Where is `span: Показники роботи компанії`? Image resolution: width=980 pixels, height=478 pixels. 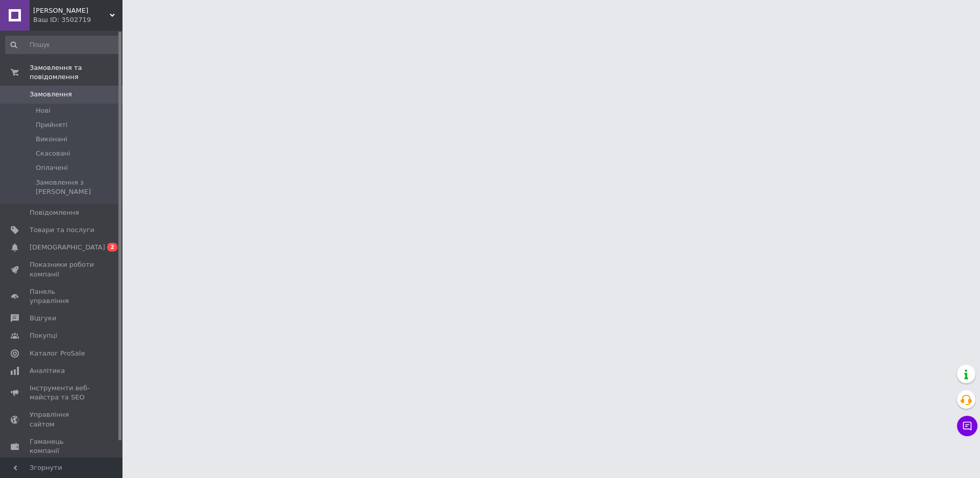 span: Показники роботи компанії is located at coordinates (62, 269).